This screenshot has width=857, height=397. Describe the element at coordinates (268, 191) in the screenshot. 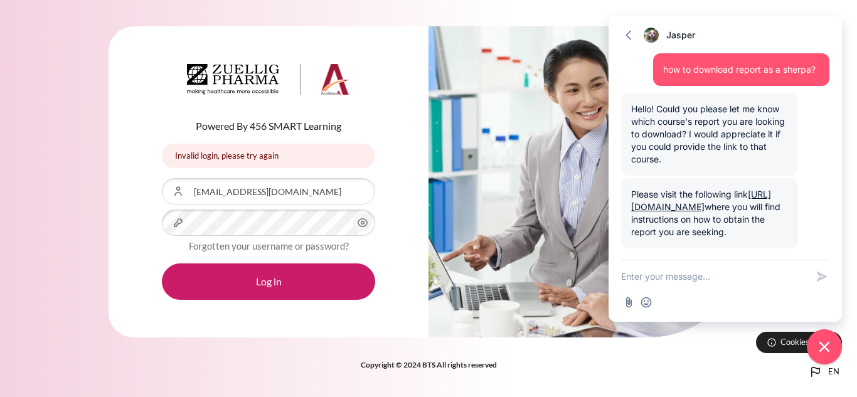

I see `input: Username or Email Address` at that location.